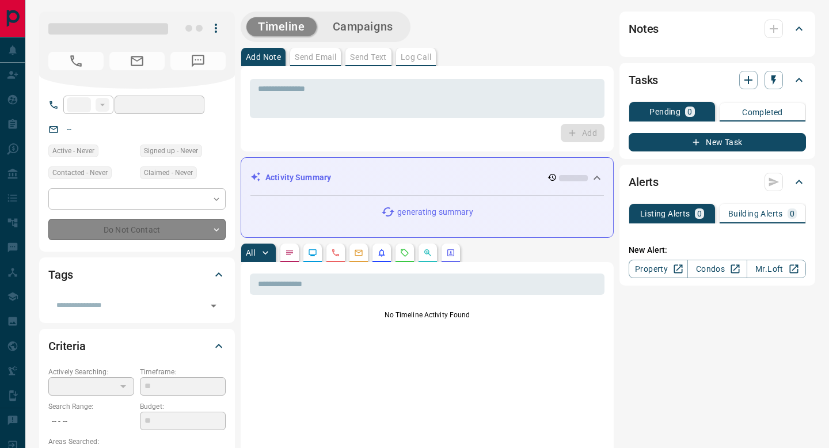 The width and height of the screenshot is (829, 448). I want to click on h2: Tags, so click(60, 275).